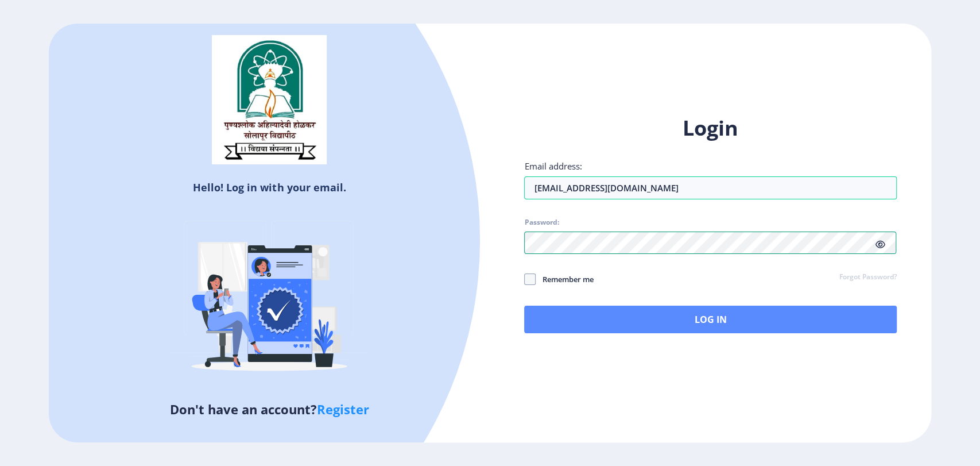 The image size is (980, 466). Describe the element at coordinates (710, 128) in the screenshot. I see `h1: Login` at that location.